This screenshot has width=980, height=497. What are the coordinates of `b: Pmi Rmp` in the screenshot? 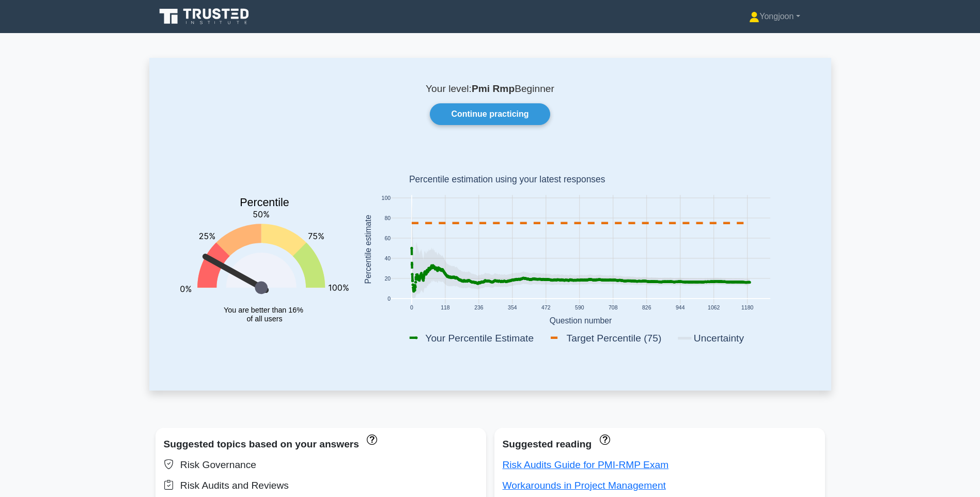 It's located at (493, 89).